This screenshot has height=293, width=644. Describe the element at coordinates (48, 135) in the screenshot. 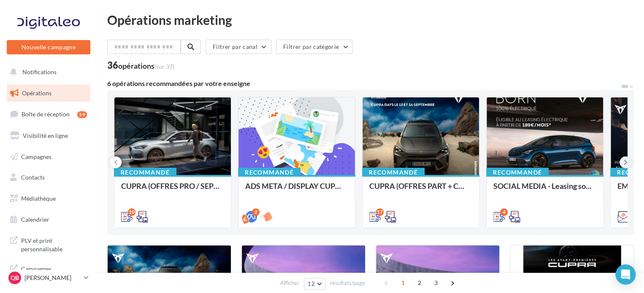

I see `a: Visibilité en ligne` at that location.